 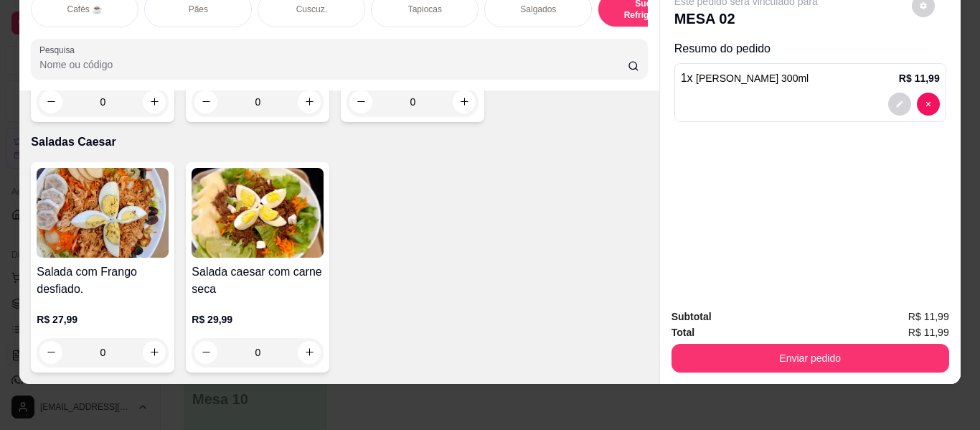 What do you see at coordinates (810, 49) in the screenshot?
I see `p: Resumo do pedido` at bounding box center [810, 49].